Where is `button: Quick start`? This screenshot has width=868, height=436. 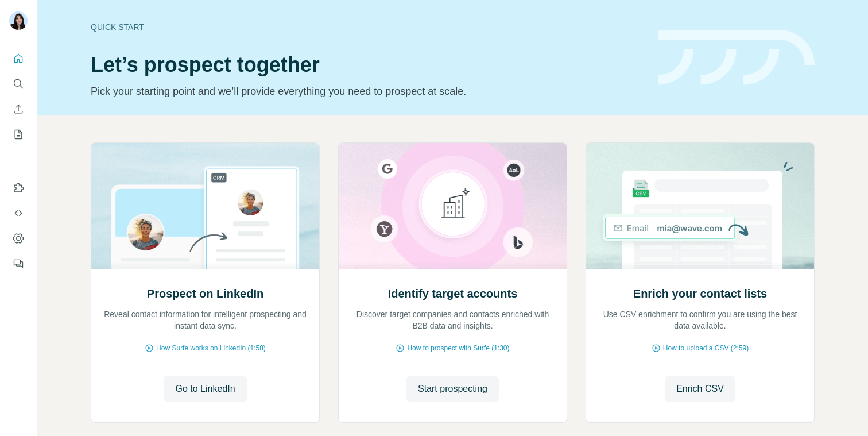
button: Quick start is located at coordinates (18, 59).